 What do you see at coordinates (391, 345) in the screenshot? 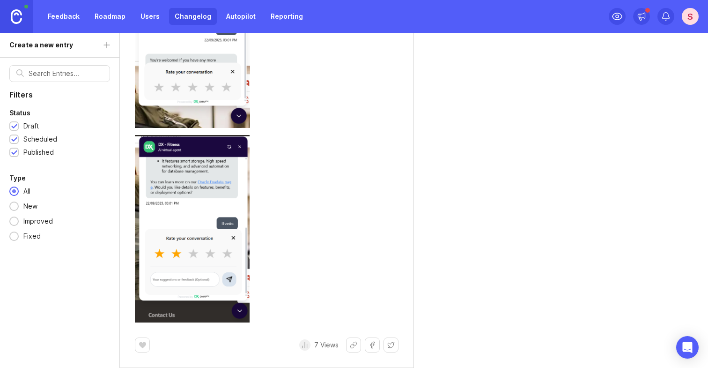
I see `a: Share on X` at bounding box center [391, 345].